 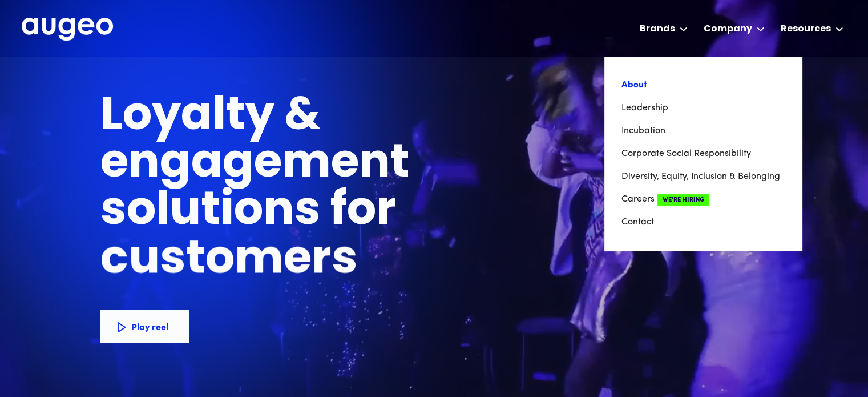 What do you see at coordinates (683, 200) in the screenshot?
I see `span: We're Hiring` at bounding box center [683, 200].